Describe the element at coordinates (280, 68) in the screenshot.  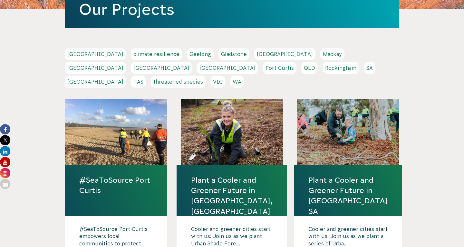
I see `a: Port Curtis` at that location.